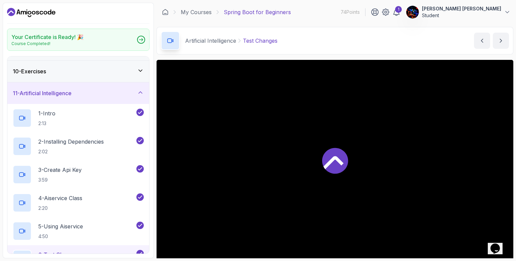 This screenshot has width=516, height=261. I want to click on p: Course Completed!, so click(47, 44).